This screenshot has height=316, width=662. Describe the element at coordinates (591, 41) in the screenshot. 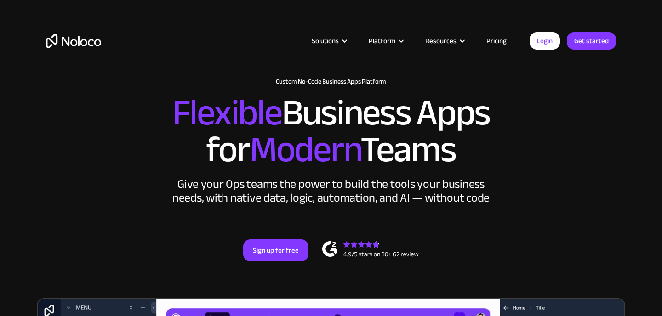

I see `a: Get started` at that location.